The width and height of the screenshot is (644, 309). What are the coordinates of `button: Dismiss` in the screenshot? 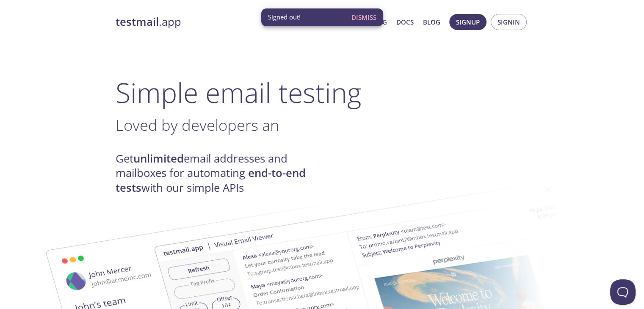 It's located at (364, 17).